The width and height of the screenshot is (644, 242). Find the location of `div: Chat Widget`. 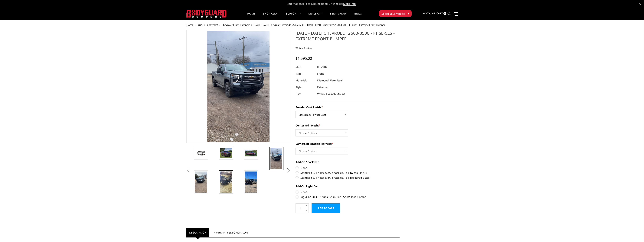

div: Chat Widget is located at coordinates (635, 233).